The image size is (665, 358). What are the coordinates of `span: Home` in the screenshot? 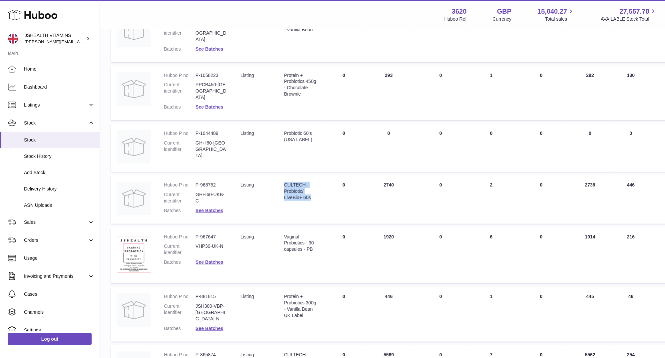 It's located at (59, 69).